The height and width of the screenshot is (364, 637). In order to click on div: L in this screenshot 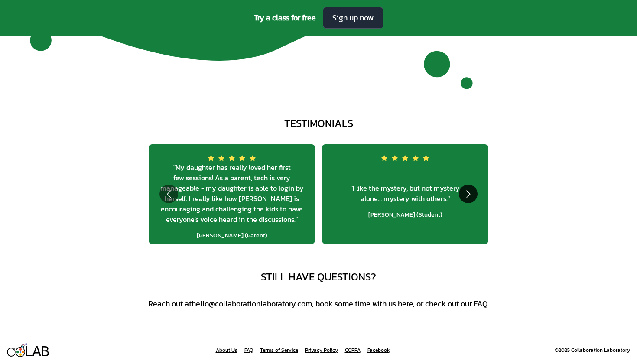, I will do `click(29, 352)`.